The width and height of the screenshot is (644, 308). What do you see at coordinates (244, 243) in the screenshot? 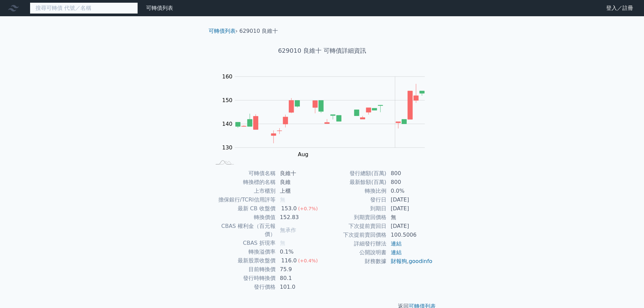
I see `td: CBAS 折現率` at bounding box center [244, 243].